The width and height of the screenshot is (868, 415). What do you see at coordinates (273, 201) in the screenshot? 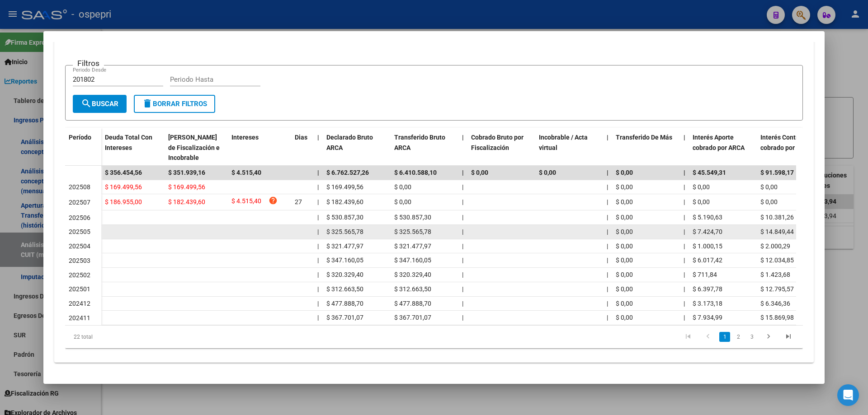
I see `i: help` at bounding box center [273, 201].